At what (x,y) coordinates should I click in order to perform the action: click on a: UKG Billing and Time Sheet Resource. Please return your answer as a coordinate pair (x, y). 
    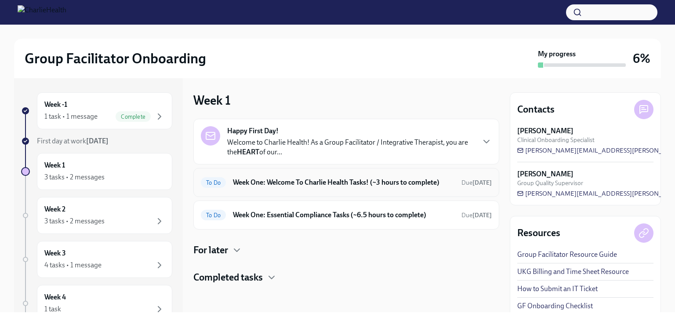
    Looking at the image, I should click on (573, 272).